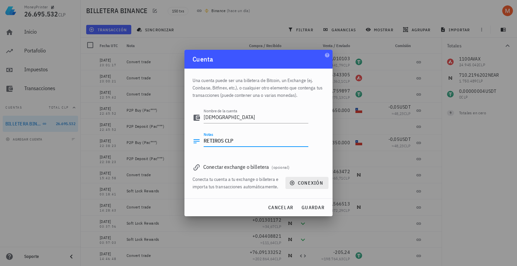  I want to click on button: guardar, so click(313, 208).